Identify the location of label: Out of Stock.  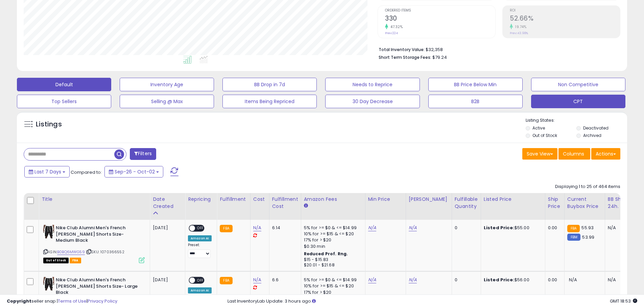
(545, 135).